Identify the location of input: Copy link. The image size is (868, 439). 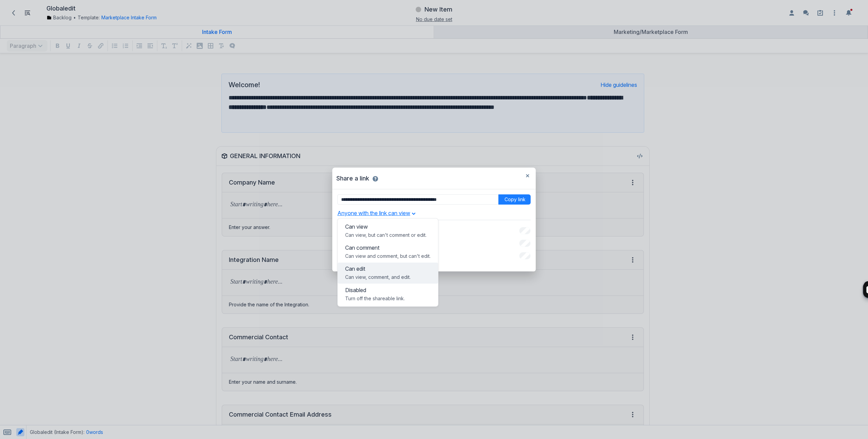
(418, 199).